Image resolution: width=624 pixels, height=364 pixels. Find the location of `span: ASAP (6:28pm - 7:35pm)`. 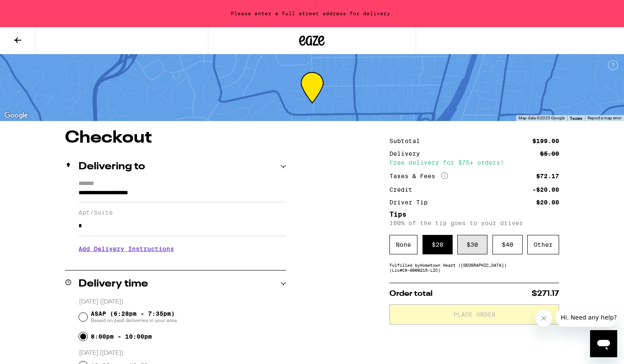

span: ASAP (6:28pm - 7:35pm) is located at coordinates (134, 317).